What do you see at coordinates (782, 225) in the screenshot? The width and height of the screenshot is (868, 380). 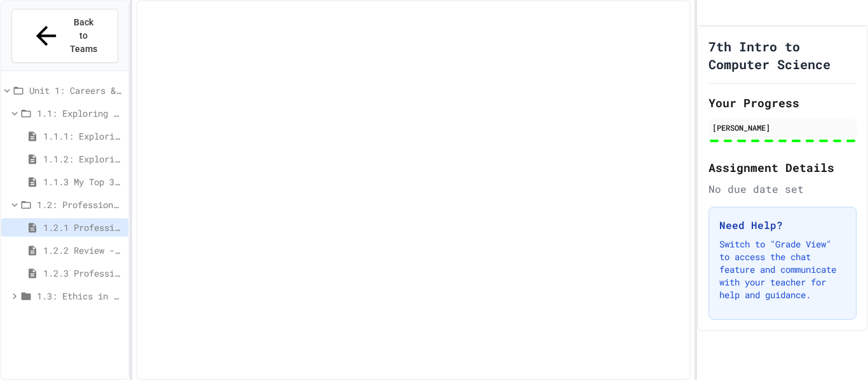 I see `h3: Need Help?` at bounding box center [782, 225].